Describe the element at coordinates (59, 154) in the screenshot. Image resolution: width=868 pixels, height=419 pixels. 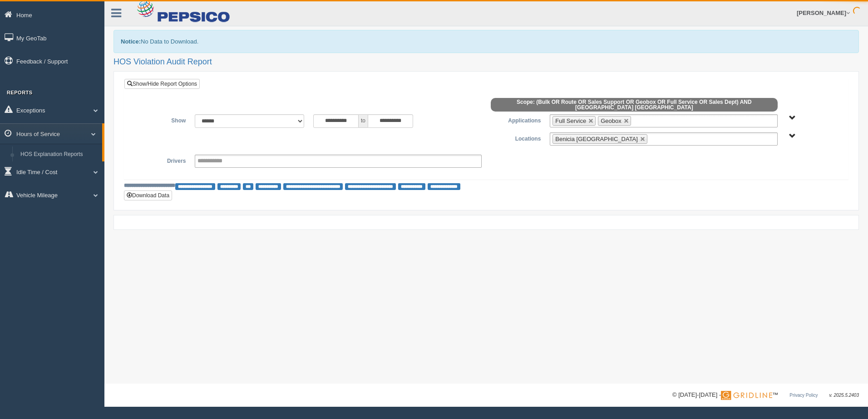
I see `a: HOS Explanation Reports` at that location.